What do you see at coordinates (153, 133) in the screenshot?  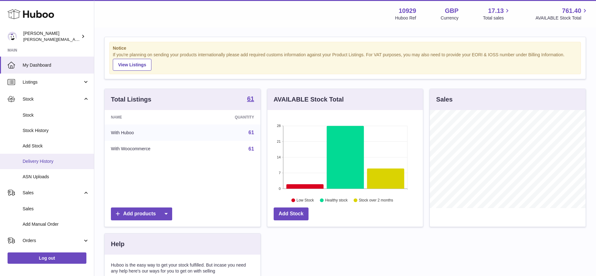 I see `td: With Huboo` at bounding box center [153, 133].